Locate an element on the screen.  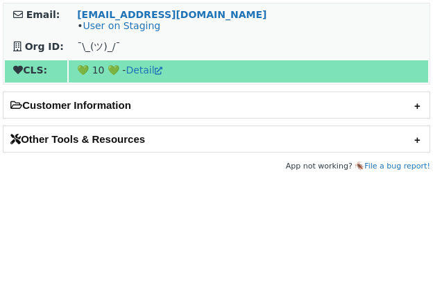
strong: Org ID: is located at coordinates (44, 47).